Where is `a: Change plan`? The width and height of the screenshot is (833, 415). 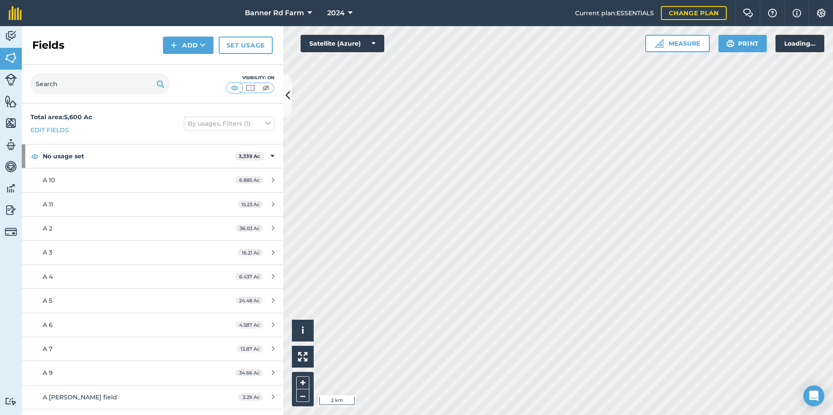
a: Change plan is located at coordinates (693, 13).